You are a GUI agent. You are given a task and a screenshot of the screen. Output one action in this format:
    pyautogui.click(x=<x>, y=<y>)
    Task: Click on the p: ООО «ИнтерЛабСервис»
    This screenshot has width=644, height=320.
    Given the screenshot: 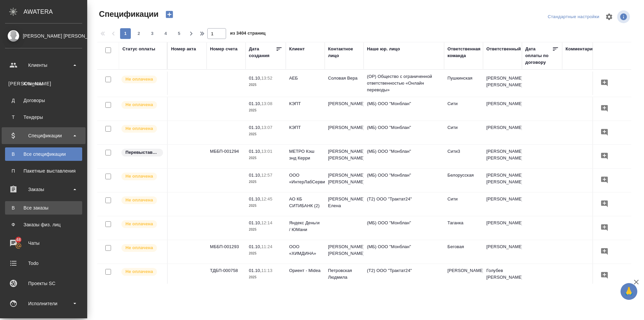 What is the action you would take?
    pyautogui.click(x=305, y=178)
    